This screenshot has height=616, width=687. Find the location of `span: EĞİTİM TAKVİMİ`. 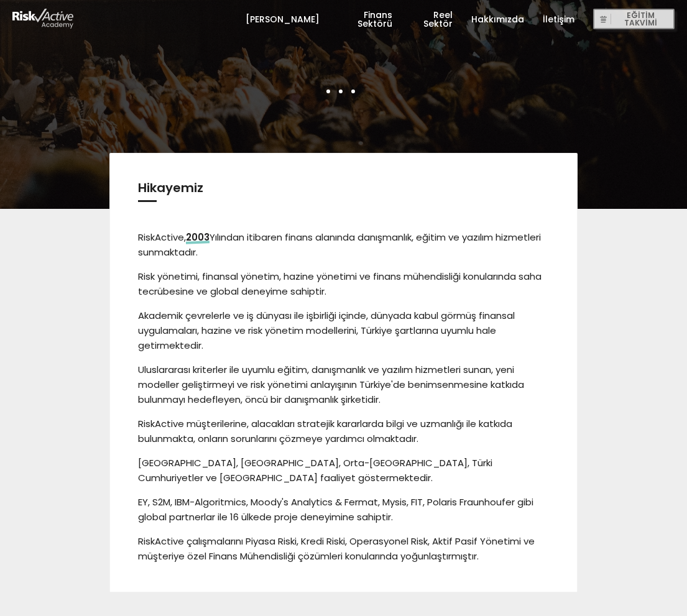

span: EĞİTİM TAKVİMİ is located at coordinates (641, 19).